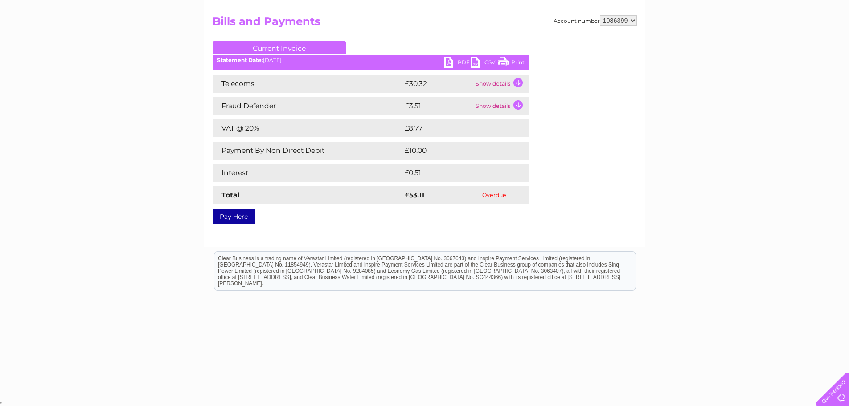  I want to click on h2: Bills and Payments, so click(425, 24).